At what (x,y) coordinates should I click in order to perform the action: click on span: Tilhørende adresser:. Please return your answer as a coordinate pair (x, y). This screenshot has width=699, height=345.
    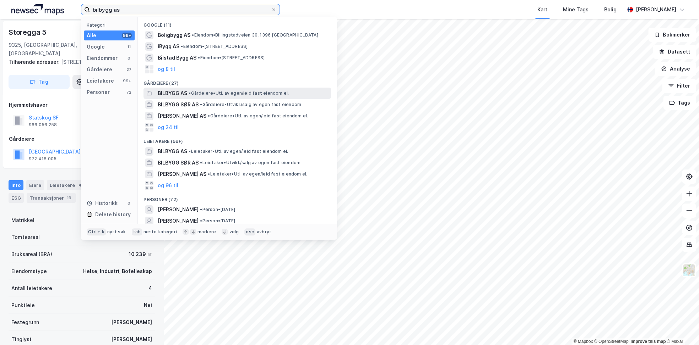
    Looking at the image, I should click on (35, 62).